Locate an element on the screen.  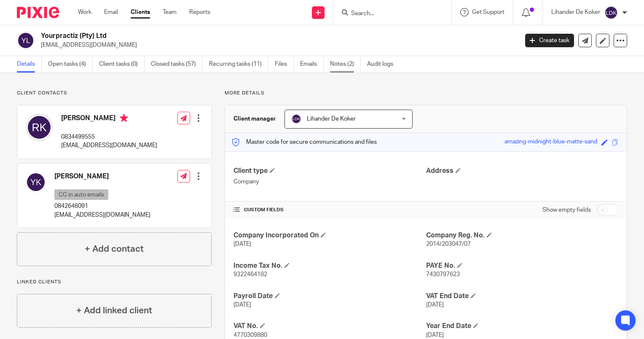
h4: VAT No. is located at coordinates (330, 326).